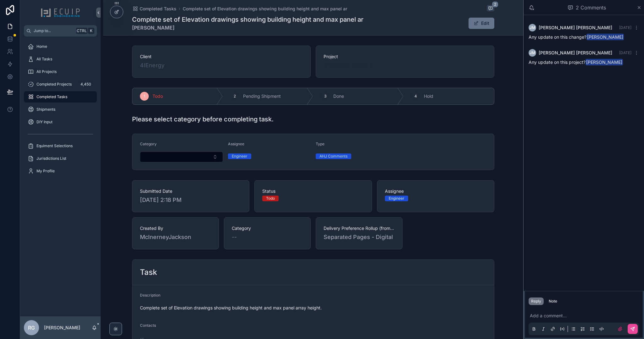 This screenshot has height=339, width=644. Describe the element at coordinates (60, 46) in the screenshot. I see `a: Home` at that location.